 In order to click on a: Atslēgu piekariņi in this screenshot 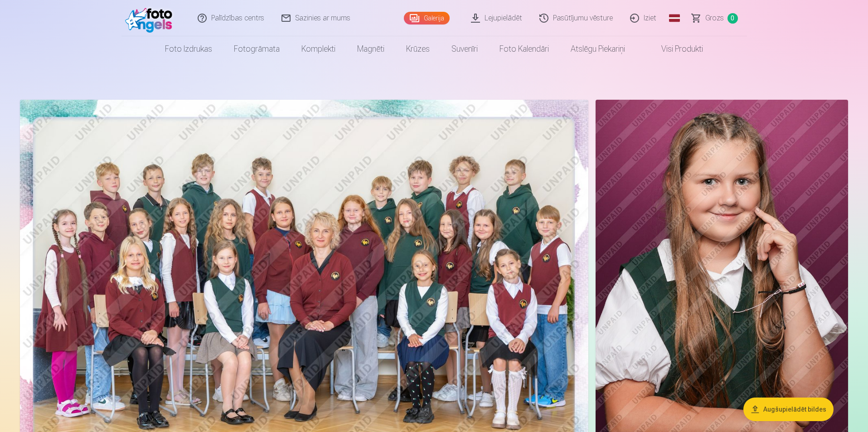, I will do `click(598, 49)`.